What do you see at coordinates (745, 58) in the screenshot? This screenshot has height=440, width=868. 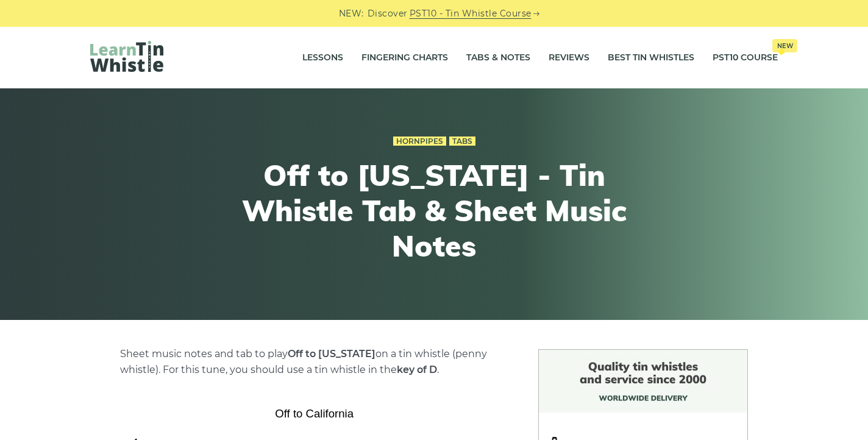 I see `a: PST10 CourseNew` at bounding box center [745, 58].